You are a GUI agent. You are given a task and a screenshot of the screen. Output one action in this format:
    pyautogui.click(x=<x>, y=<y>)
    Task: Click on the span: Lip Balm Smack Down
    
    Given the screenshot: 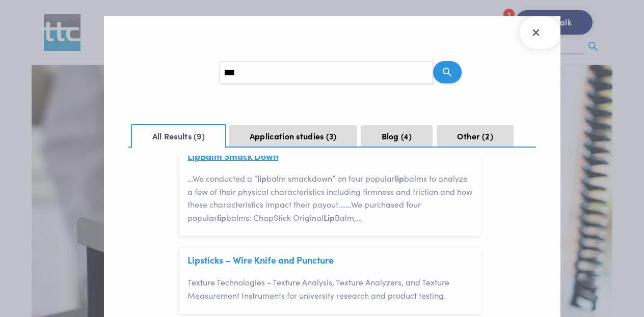 What is the action you would take?
    pyautogui.click(x=233, y=156)
    